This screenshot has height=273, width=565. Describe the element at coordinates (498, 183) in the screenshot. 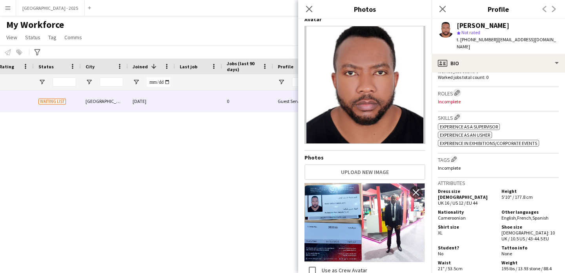

I see `h3: Attributes` at that location.